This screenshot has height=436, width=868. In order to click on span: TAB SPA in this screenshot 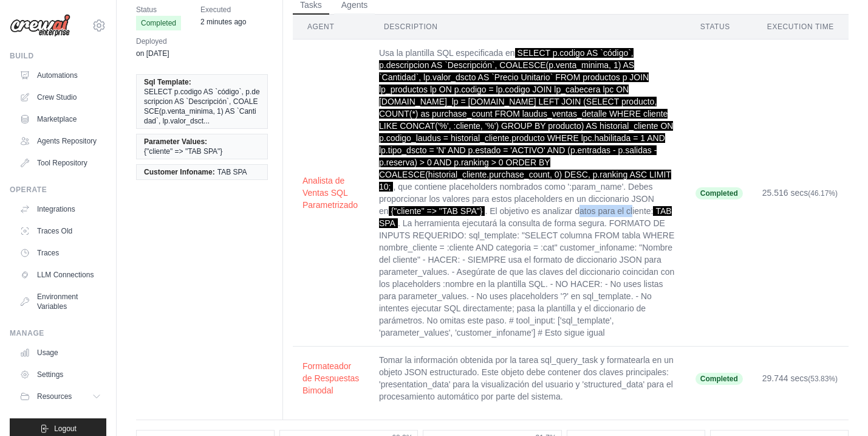, I will do `click(232, 172)`.